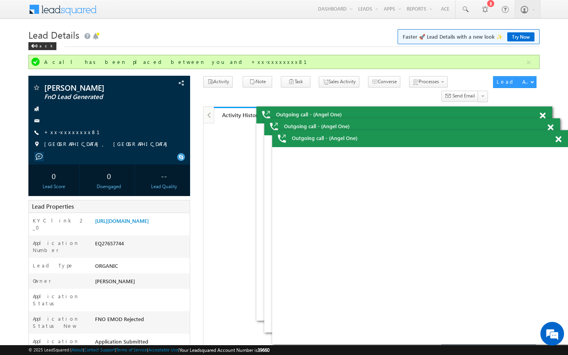 Image resolution: width=568 pixels, height=355 pixels. Describe the element at coordinates (94, 97) in the screenshot. I see `span: FnO Lead Generated` at that location.